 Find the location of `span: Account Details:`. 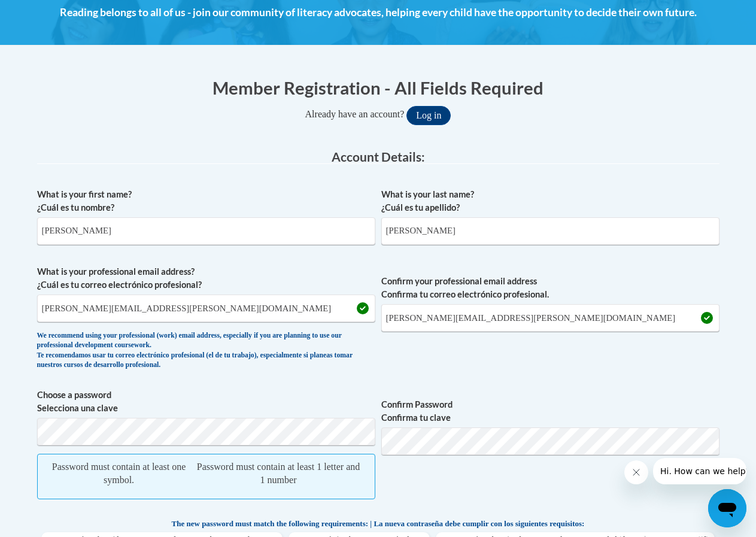

span: Account Details: is located at coordinates (378, 156).